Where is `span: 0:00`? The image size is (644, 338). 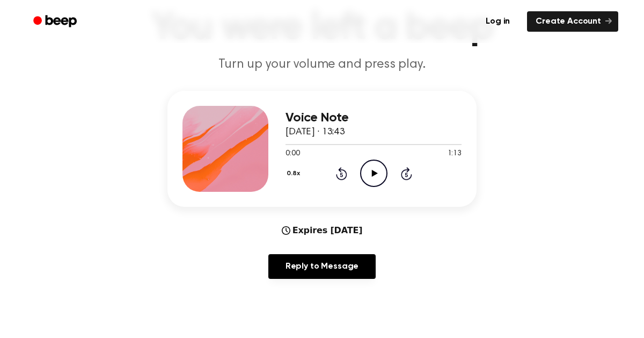
span: 0:00 is located at coordinates (292, 154).